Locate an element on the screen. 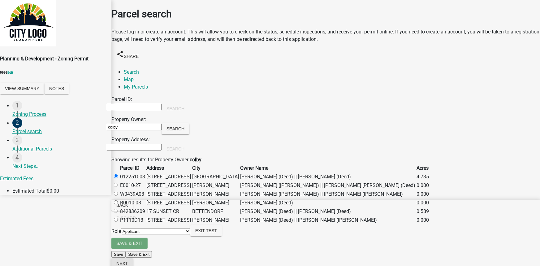  div: Zoning Process is located at coordinates (59, 114).